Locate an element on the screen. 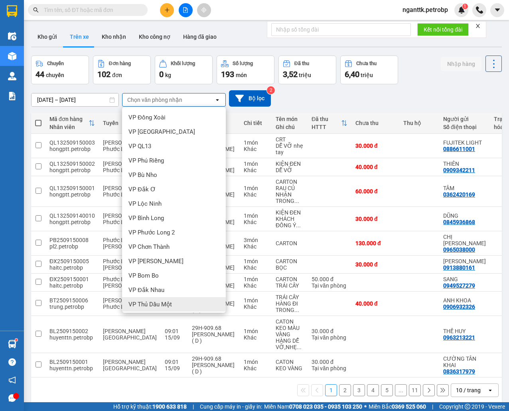 The height and width of the screenshot is (411, 509). div: CARTON TRÁI CÂY is located at coordinates (290, 282).